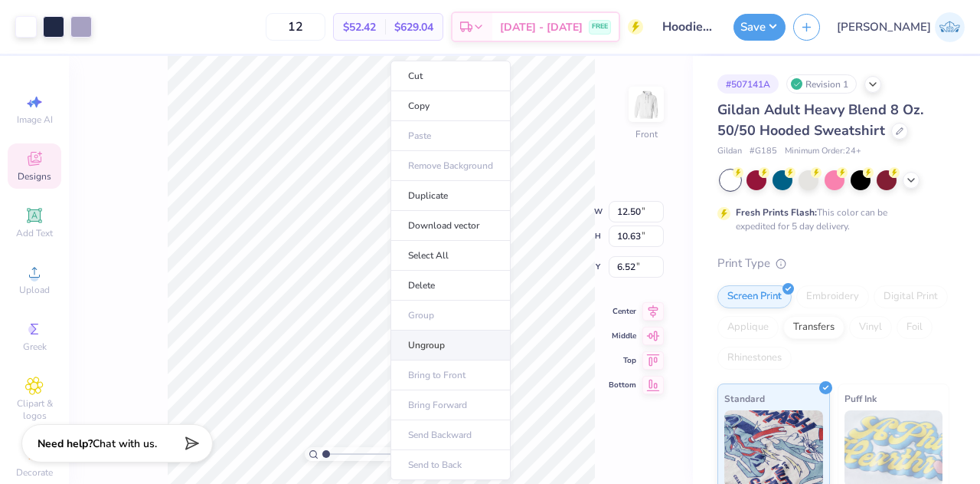 The image size is (980, 484). What do you see at coordinates (450, 255) in the screenshot?
I see `li: Select All` at bounding box center [450, 255].